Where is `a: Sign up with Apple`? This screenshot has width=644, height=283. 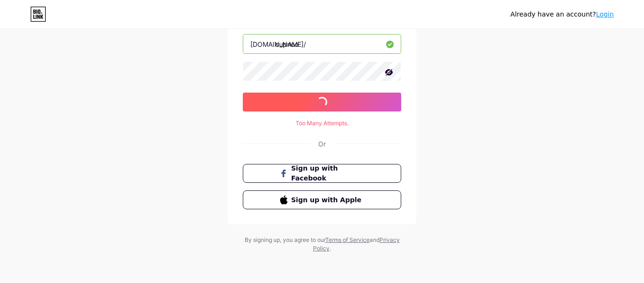
a: Sign up with Apple is located at coordinates (322, 200).